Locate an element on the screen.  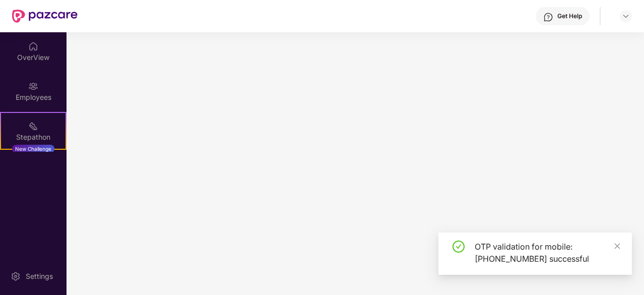
div: Settings is located at coordinates (39, 276).